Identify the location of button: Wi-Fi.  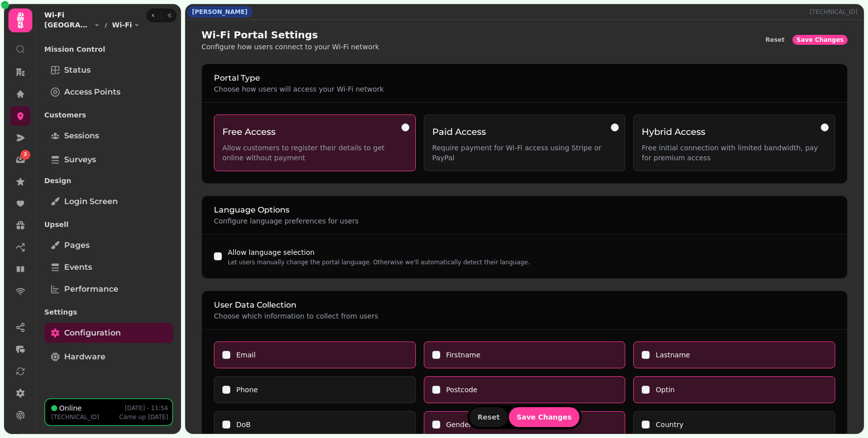
(126, 25).